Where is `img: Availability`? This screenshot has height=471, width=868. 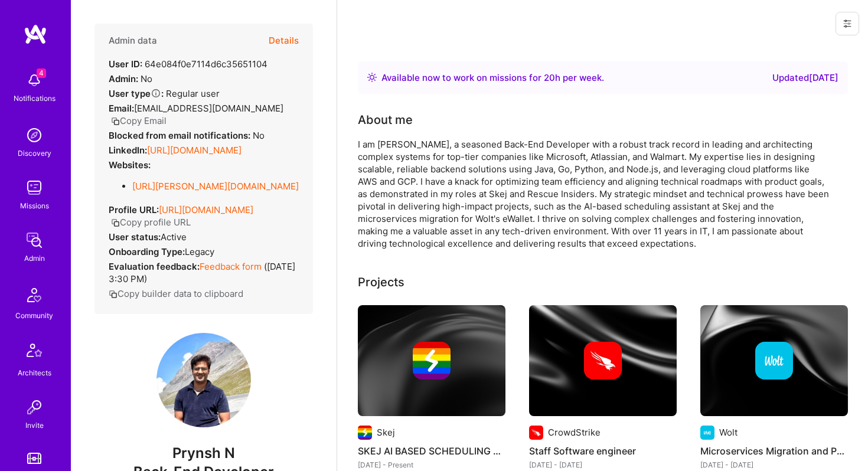 img: Availability is located at coordinates (372, 77).